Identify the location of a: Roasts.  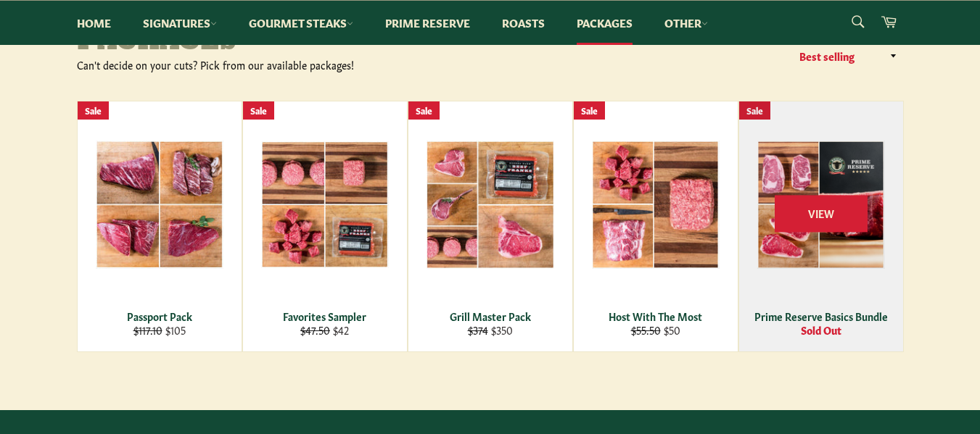
(523, 23).